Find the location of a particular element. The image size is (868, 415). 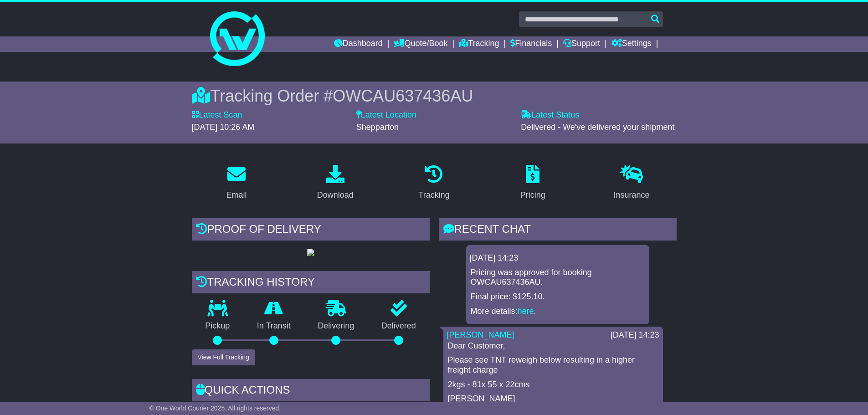

p: Pricing was approved for booking OWCAU637436AU. is located at coordinates (558, 278).